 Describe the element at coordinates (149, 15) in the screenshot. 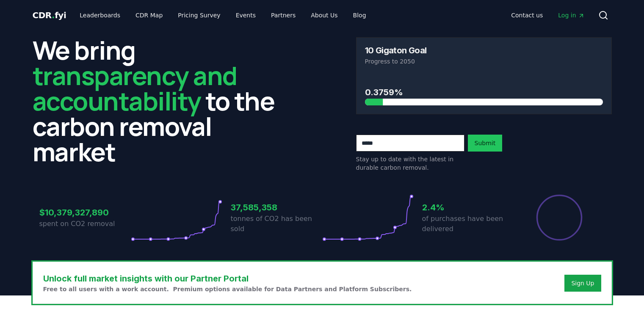

I see `a: CDR Map` at that location.